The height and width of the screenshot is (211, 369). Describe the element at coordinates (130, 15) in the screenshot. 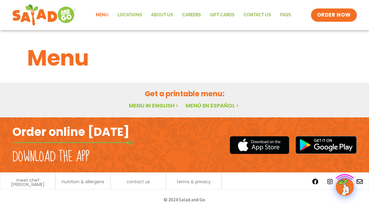

I see `a: Locations` at that location.